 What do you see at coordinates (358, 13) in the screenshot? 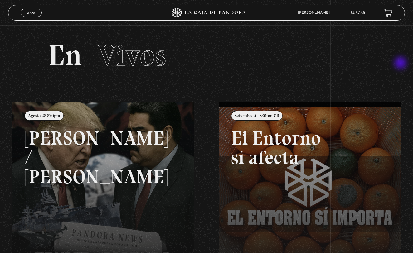
I see `a: Buscar` at bounding box center [358, 13].